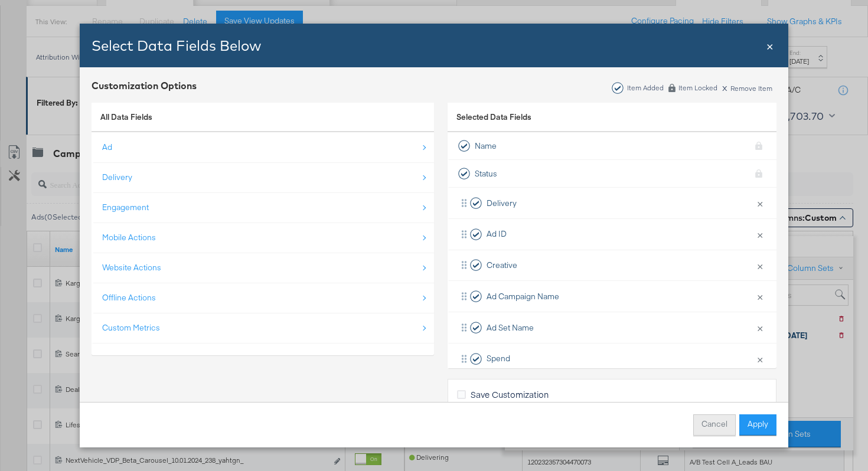 The width and height of the screenshot is (868, 471). What do you see at coordinates (128, 298) in the screenshot?
I see `div: Offline Actions` at bounding box center [128, 298].